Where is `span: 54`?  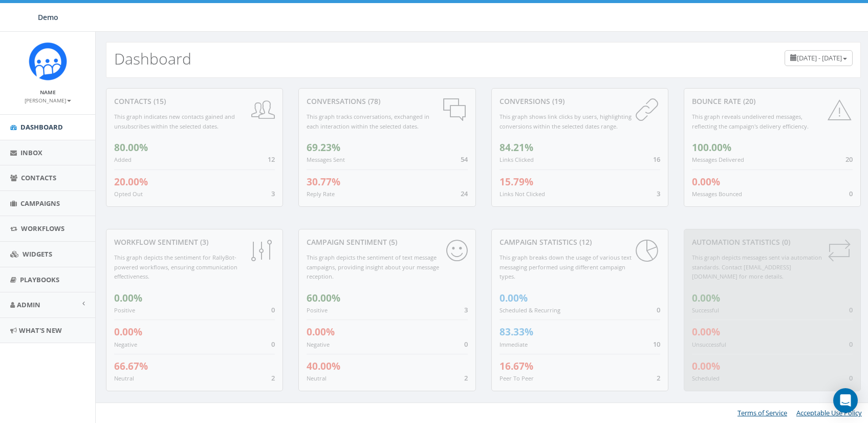 span: 54 is located at coordinates (464, 159).